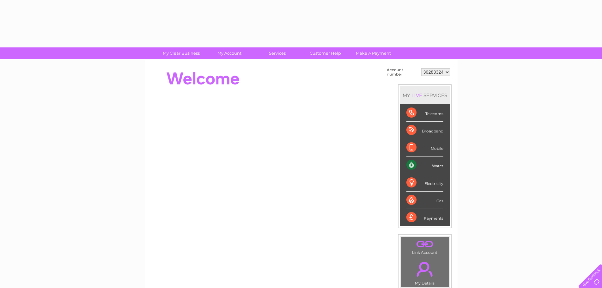 This screenshot has height=288, width=602. Describe the element at coordinates (402, 72) in the screenshot. I see `td: Account number` at that location.